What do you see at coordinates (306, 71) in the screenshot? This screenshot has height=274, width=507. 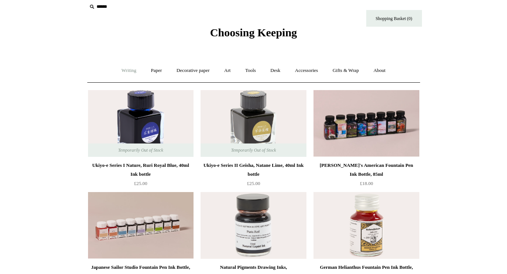 I see `a: Accessories` at bounding box center [306, 71].